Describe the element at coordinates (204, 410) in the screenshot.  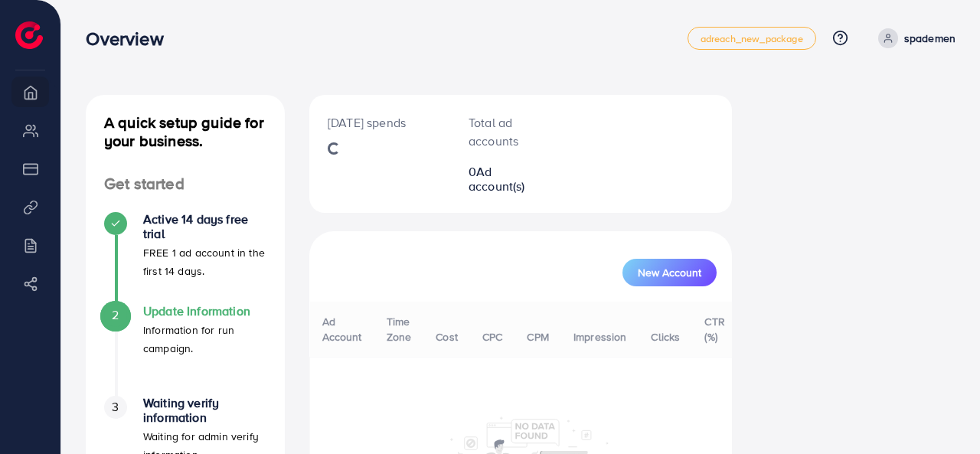
I see `h4: Waiting verify information` at that location.